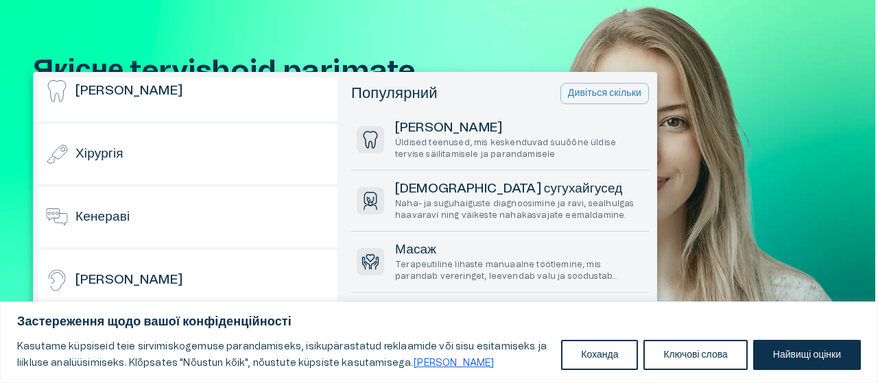 This screenshot has height=383, width=878. I want to click on font: Кенераві, so click(102, 217).